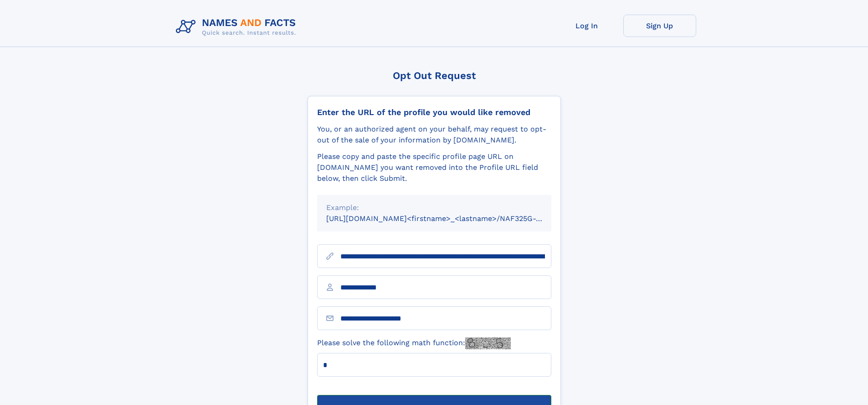 Image resolution: width=868 pixels, height=405 pixels. What do you see at coordinates (434, 208) in the screenshot?
I see `div: Example:` at bounding box center [434, 208].